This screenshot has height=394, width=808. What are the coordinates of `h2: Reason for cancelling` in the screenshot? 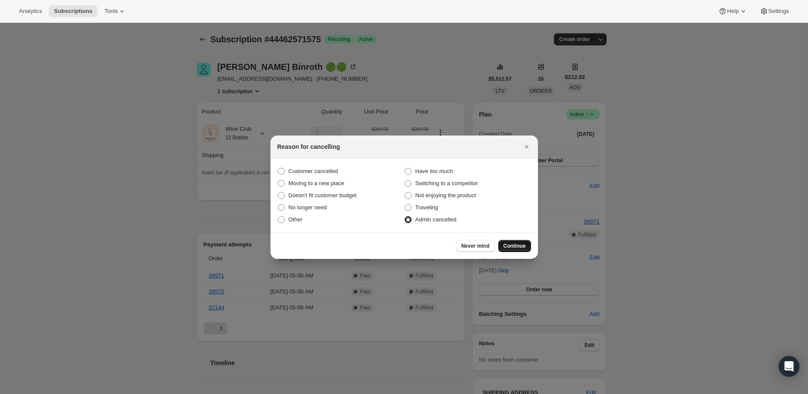 It's located at (309, 147).